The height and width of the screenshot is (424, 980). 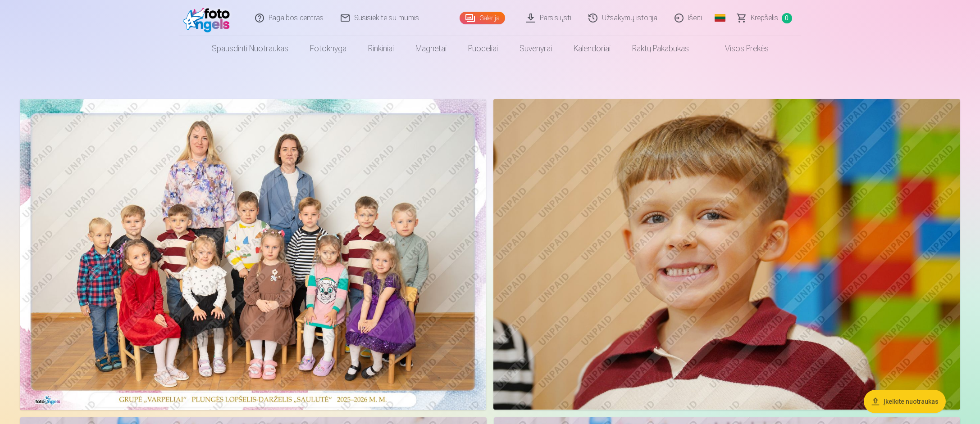 I want to click on span: 0, so click(x=787, y=18).